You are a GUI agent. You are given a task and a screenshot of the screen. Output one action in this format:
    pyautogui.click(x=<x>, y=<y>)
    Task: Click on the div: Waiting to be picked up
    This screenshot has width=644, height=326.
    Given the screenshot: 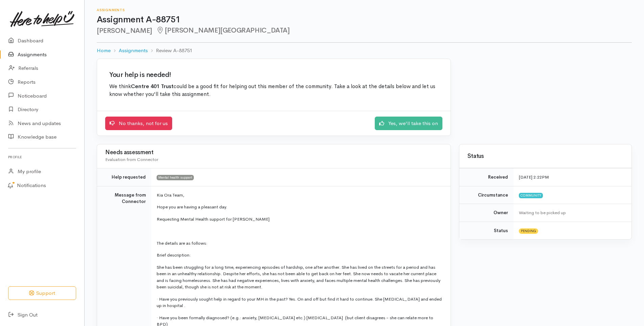 What is the action you would take?
    pyautogui.click(x=571, y=213)
    